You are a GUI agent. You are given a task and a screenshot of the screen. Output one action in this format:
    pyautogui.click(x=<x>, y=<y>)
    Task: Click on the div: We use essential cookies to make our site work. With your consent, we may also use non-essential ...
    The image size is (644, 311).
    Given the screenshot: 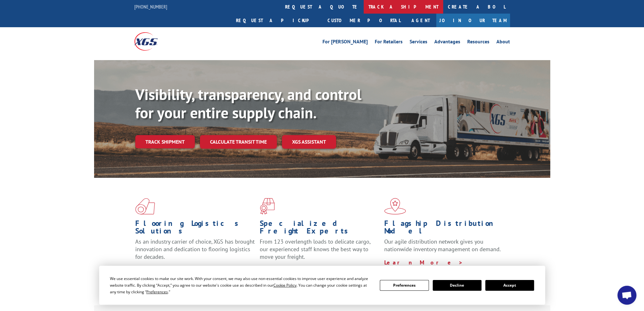 What is the action you would take?
    pyautogui.click(x=241, y=285)
    